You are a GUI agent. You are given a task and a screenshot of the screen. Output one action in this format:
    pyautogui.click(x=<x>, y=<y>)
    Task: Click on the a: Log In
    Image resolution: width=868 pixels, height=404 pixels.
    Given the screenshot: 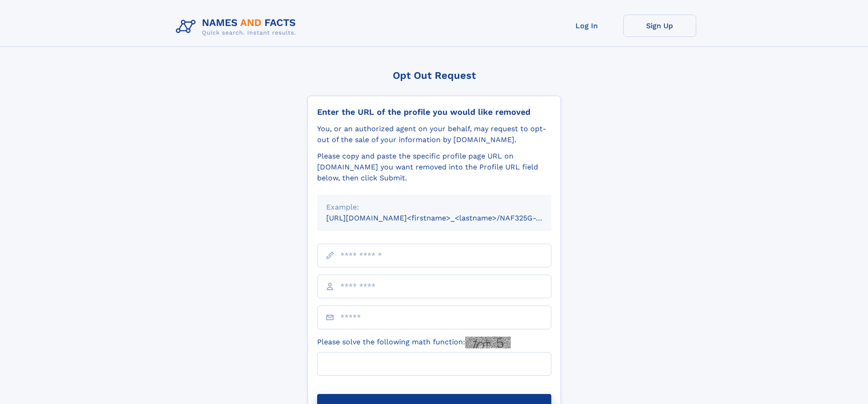 What is the action you would take?
    pyautogui.click(x=587, y=25)
    